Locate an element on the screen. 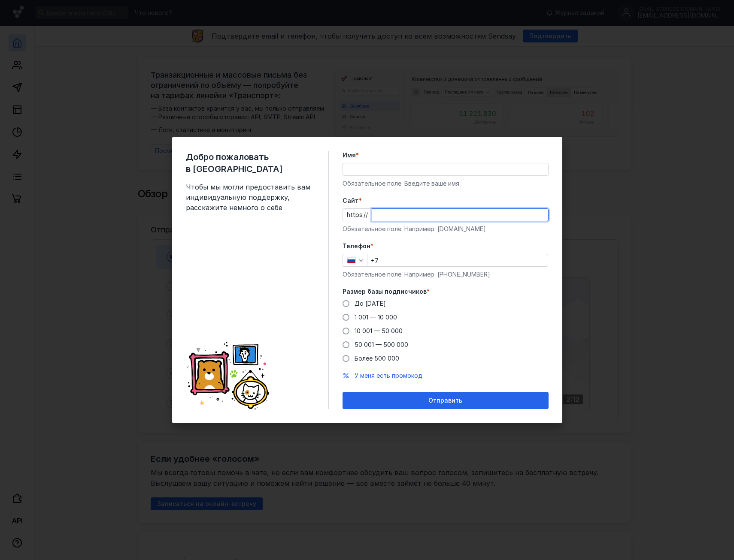 This screenshot has height=560, width=734. span: Отправить is located at coordinates (446, 401).